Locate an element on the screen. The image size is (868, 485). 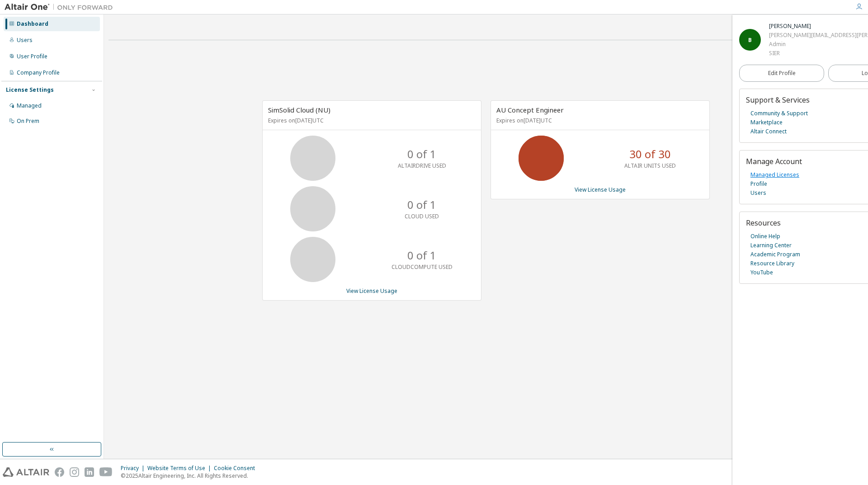
img: facebook.svg is located at coordinates (59, 471).